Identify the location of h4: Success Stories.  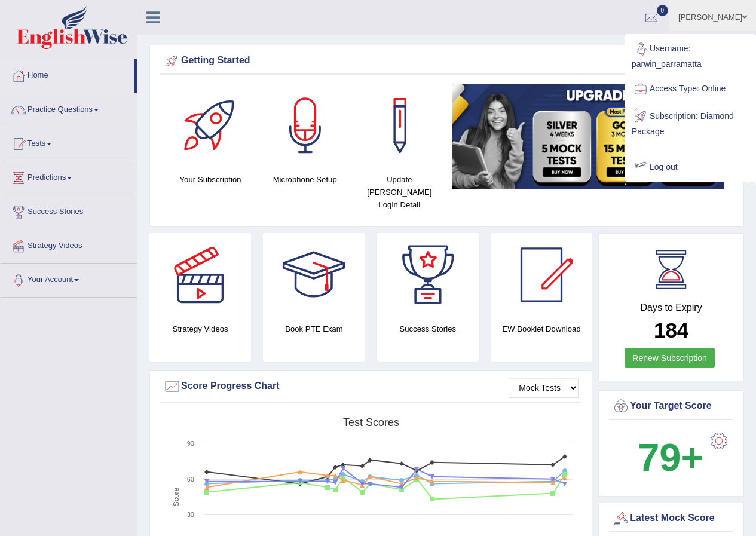
(428, 329).